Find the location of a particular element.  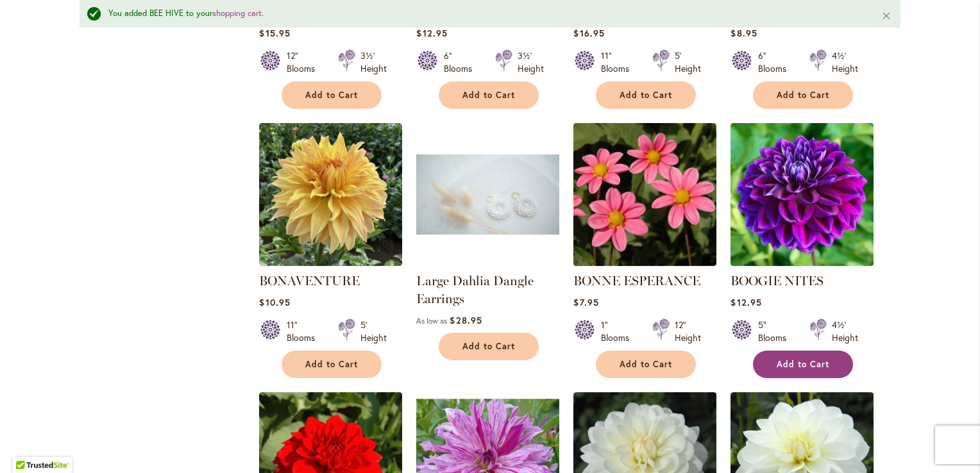

div: 12" Blooms is located at coordinates (305, 62).